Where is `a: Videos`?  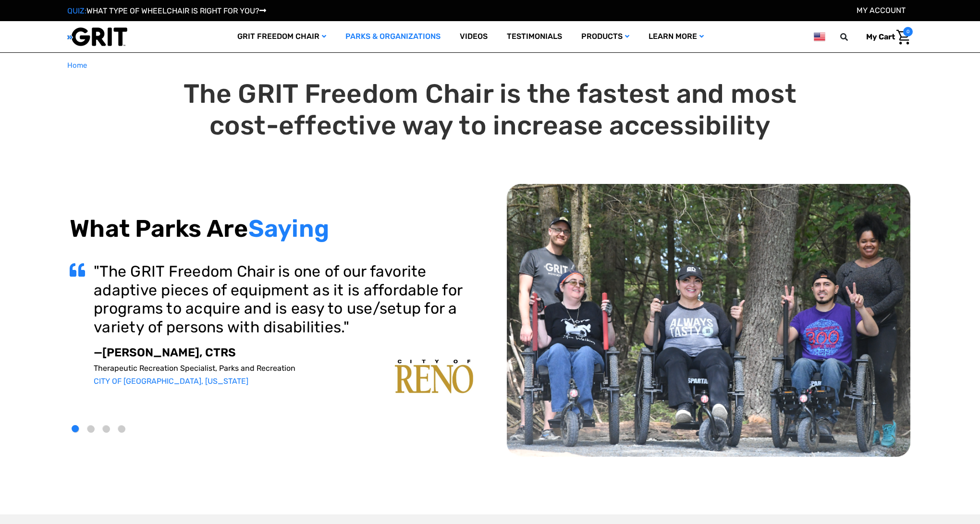
a: Videos is located at coordinates (474, 37).